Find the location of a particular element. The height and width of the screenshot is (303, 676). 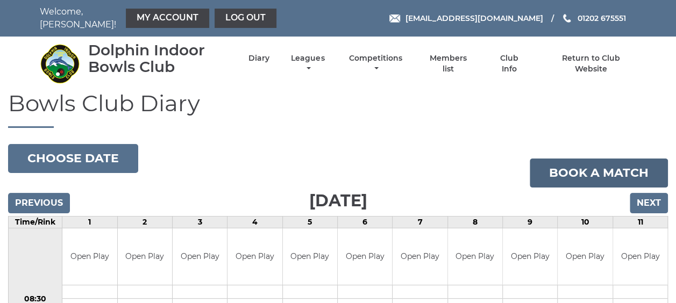

td: 8 is located at coordinates (475, 223).